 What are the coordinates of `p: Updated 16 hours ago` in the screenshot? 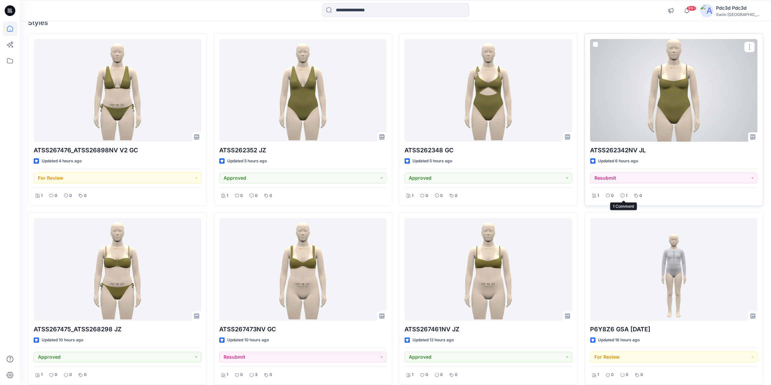 It's located at (619, 340).